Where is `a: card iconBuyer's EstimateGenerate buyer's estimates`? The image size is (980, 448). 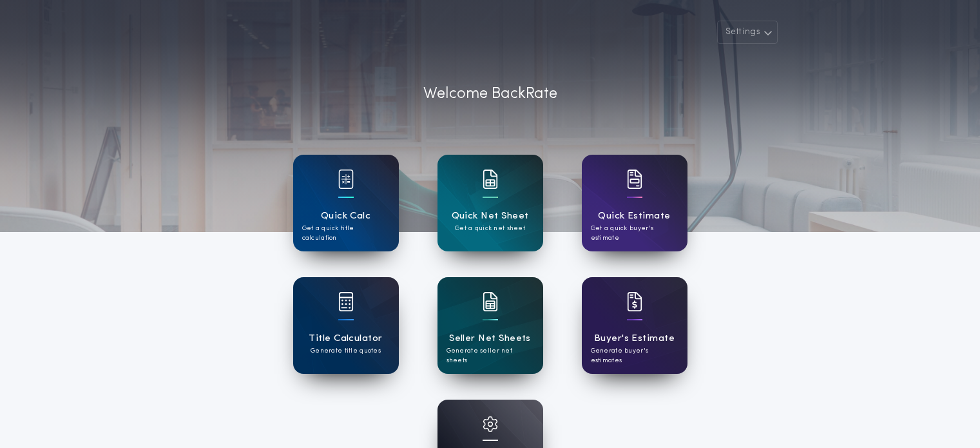
a: card iconBuyer's EstimateGenerate buyer's estimates is located at coordinates (635, 326).